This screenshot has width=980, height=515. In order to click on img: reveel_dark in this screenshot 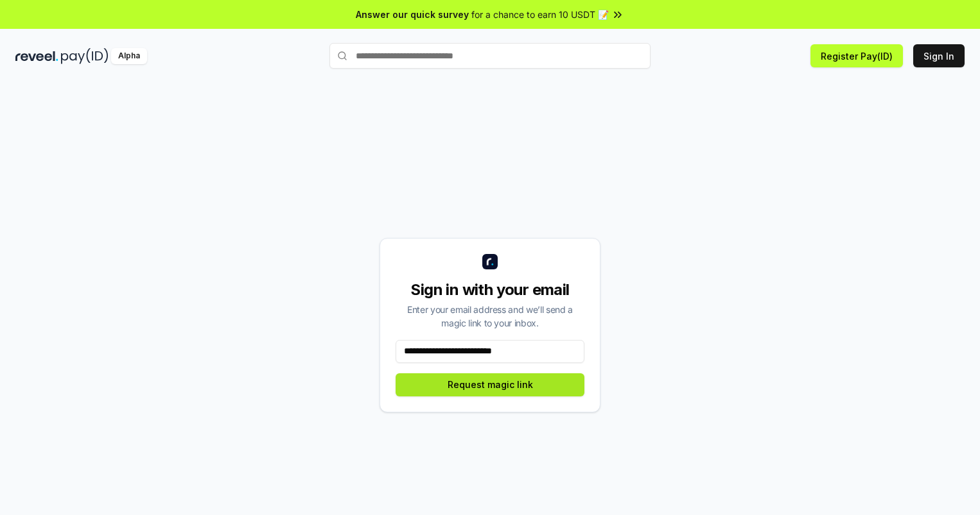, I will do `click(37, 56)`.